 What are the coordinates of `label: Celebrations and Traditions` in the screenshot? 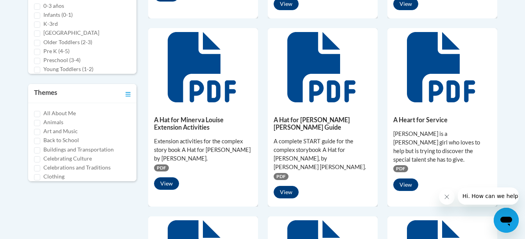 It's located at (77, 168).